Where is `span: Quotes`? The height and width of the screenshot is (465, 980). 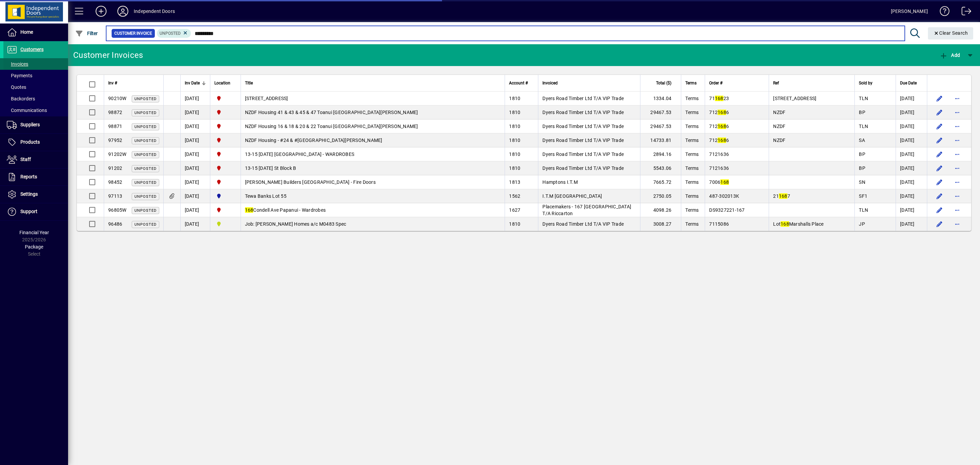
span: Quotes is located at coordinates (16, 87).